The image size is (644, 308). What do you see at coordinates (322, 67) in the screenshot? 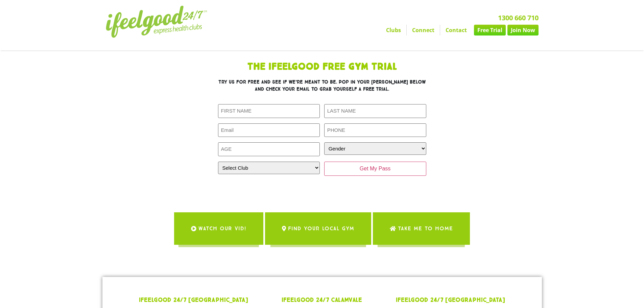
I see `h1: The IfeelGood Free Gym Trial` at bounding box center [322, 67].